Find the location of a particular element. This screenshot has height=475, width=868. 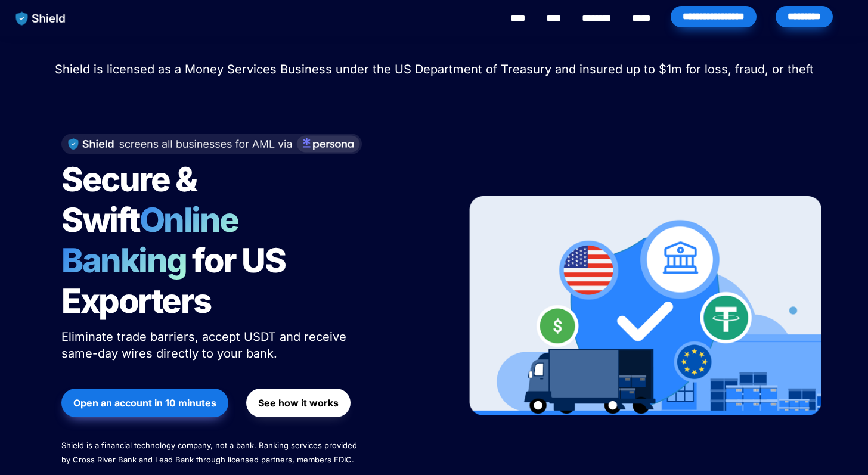

button: See how it works is located at coordinates (298, 403).